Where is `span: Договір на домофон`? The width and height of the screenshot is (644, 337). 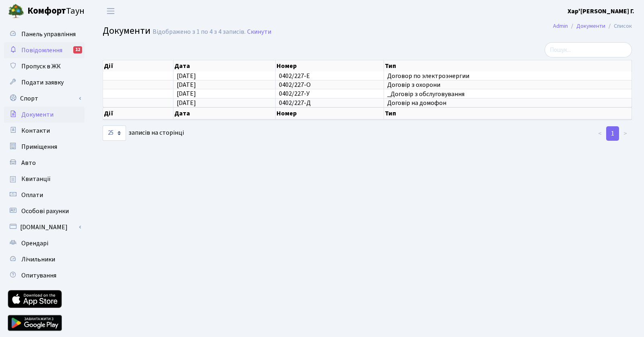 span: Договір на домофон is located at coordinates (508, 103).